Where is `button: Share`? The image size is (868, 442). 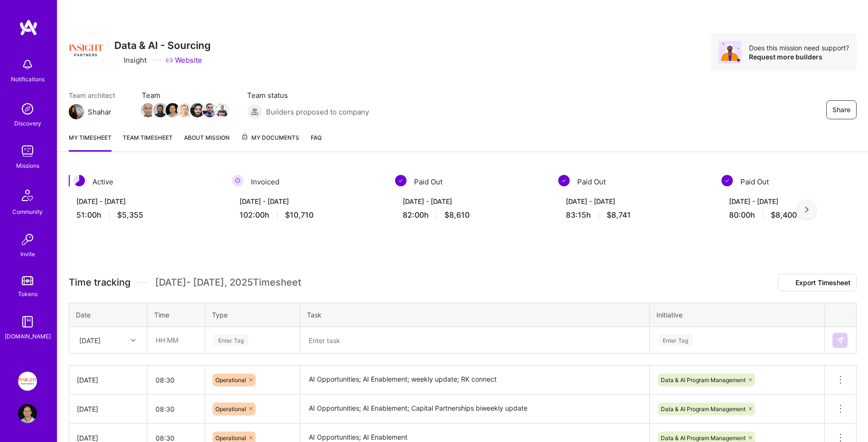
button: Share is located at coordinates (842, 110).